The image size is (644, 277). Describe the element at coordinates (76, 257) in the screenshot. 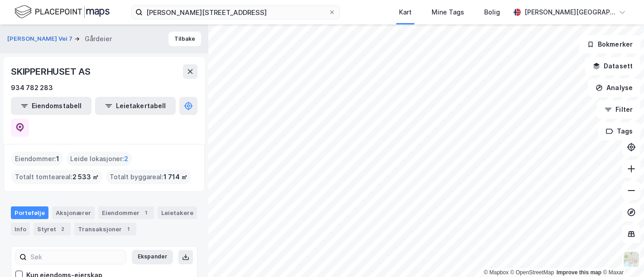

I see `input: Søk` at that location.